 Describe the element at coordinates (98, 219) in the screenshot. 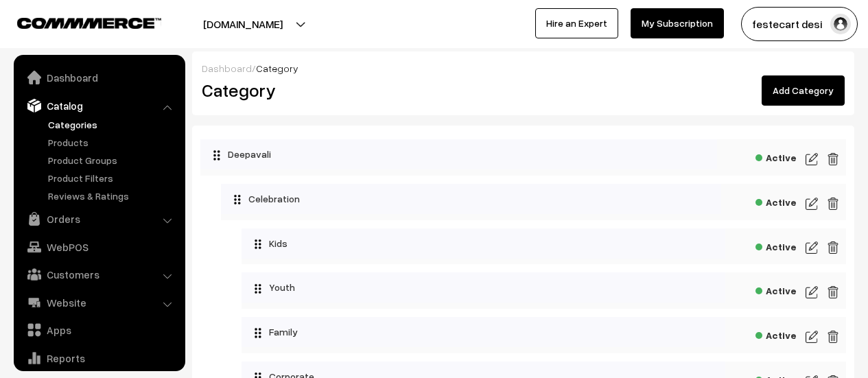

I see `a: Orders` at that location.